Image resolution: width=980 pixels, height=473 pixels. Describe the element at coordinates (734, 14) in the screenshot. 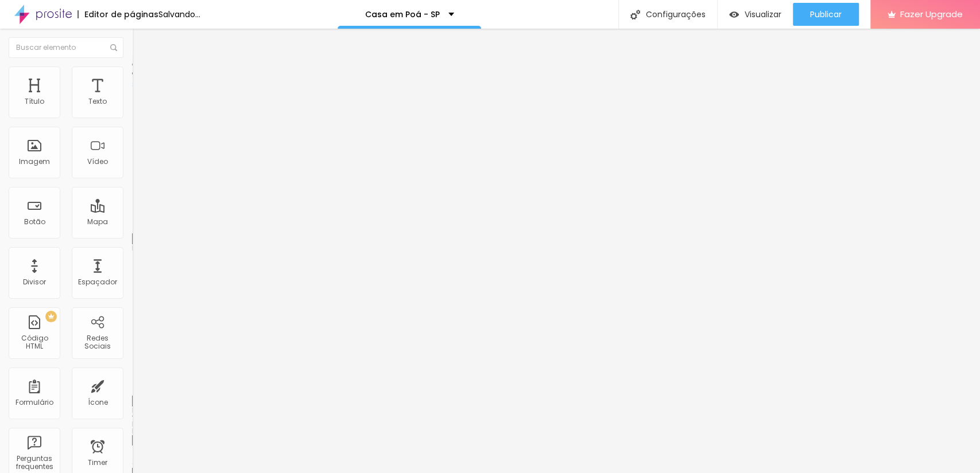

I see `img: view-1.svg` at that location.